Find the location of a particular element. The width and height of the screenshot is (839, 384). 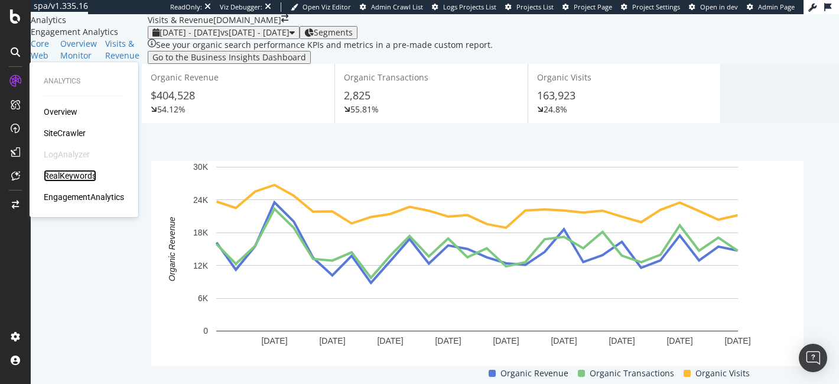

a: Admin Page is located at coordinates (771, 7).